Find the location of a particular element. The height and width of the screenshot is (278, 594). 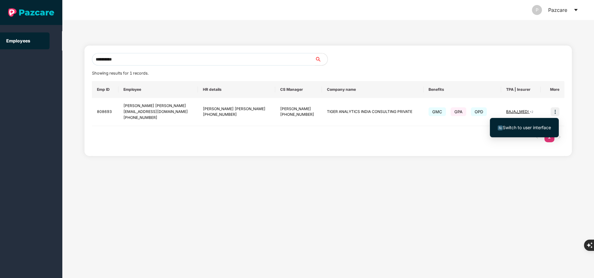

span: BAJAJ_MEDI is located at coordinates (518, 111).